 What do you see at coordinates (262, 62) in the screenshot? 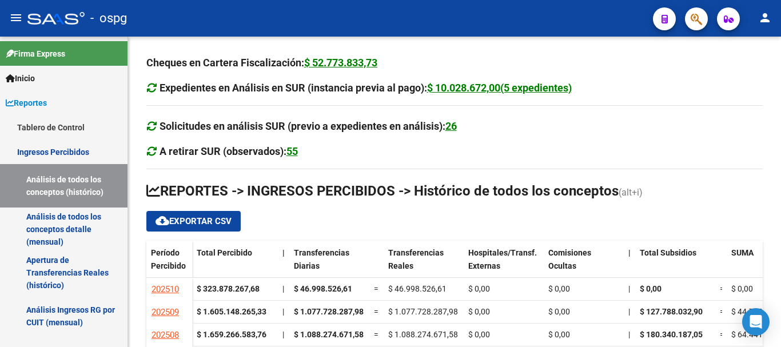
I see `strong: Cheques en Cartera Fiscalización:` at bounding box center [262, 62].